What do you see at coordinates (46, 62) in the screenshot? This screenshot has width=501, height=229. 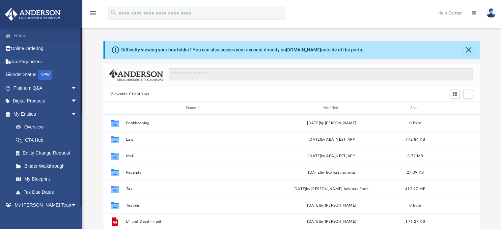 I see `a: Tax Organizers` at bounding box center [46, 62].